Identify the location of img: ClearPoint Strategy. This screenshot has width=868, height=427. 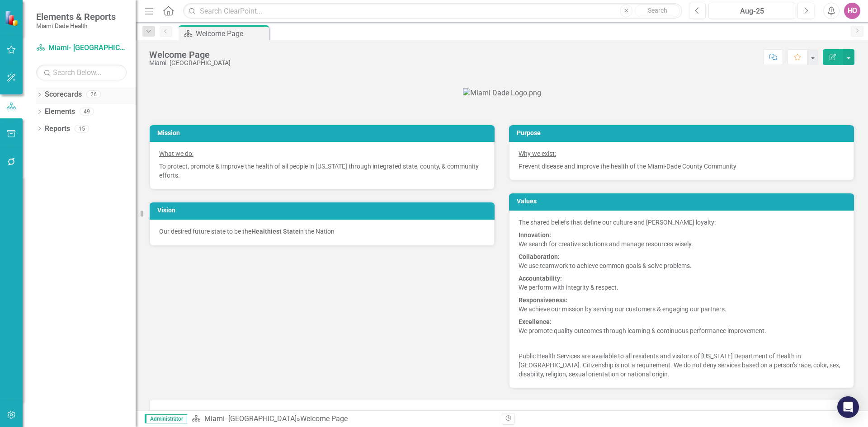
(12, 18).